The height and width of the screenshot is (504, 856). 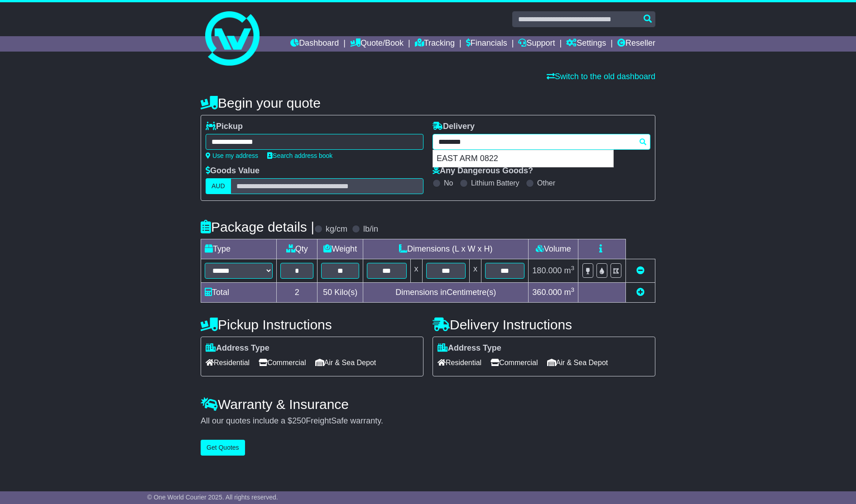 I want to click on span: © One World Courier 2025. All rights reserved., so click(x=212, y=498).